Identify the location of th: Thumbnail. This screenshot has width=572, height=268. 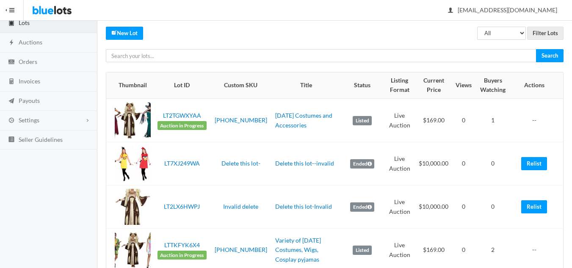
(130, 85).